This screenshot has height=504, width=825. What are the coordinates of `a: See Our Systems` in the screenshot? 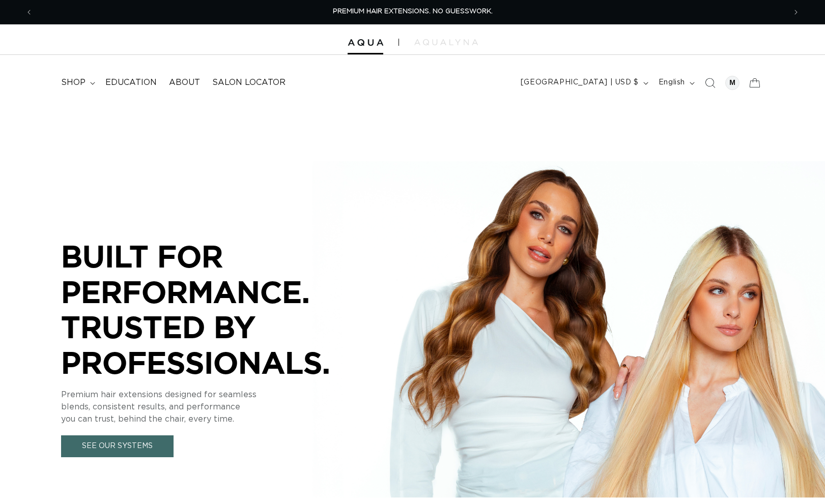 It's located at (117, 446).